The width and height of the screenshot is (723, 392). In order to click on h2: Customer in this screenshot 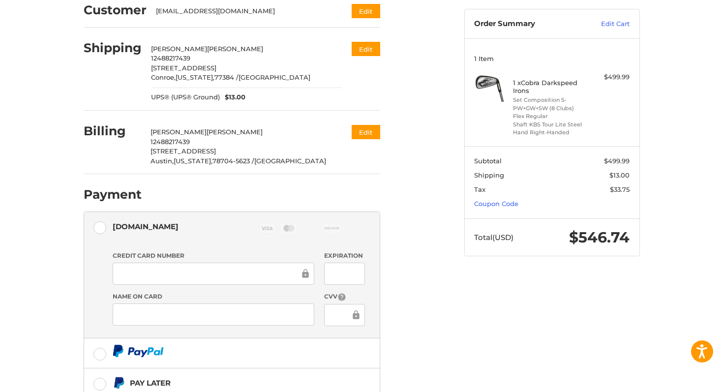, I will do `click(115, 10)`.